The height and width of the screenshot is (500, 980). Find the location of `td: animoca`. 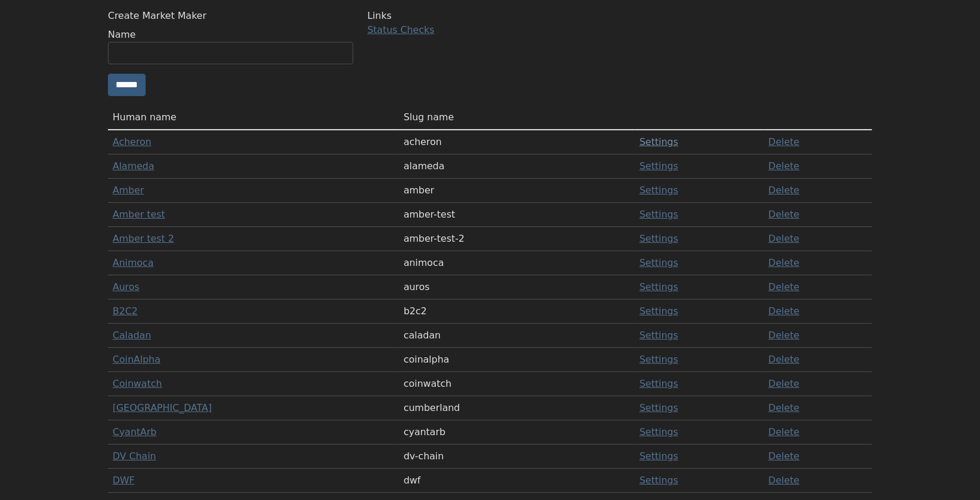

td: animoca is located at coordinates (516, 263).